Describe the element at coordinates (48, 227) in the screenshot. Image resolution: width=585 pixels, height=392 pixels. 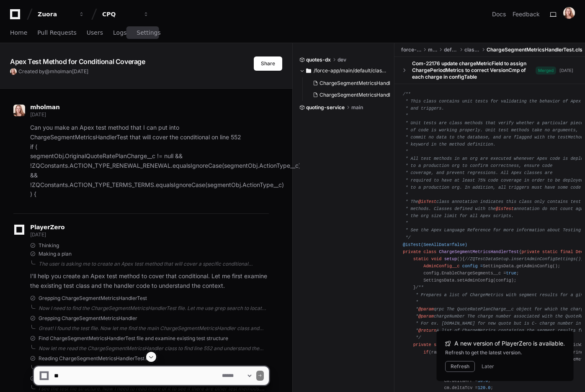
I see `span: PlayerZero` at that location.